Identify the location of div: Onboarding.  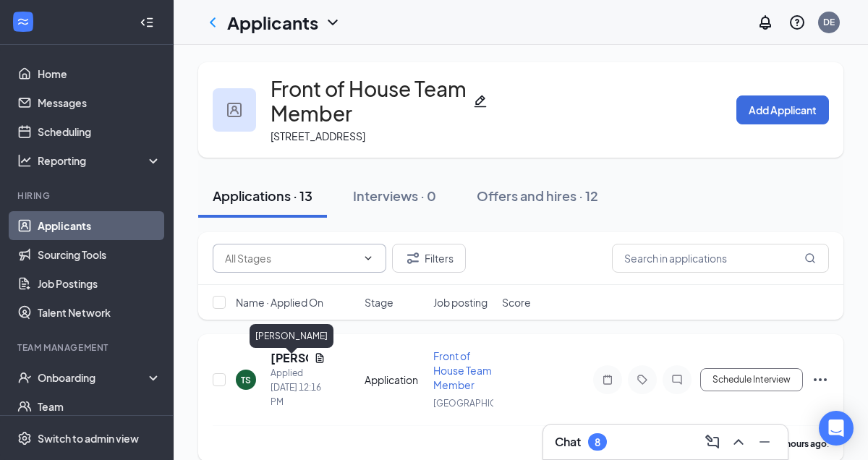
(94, 378).